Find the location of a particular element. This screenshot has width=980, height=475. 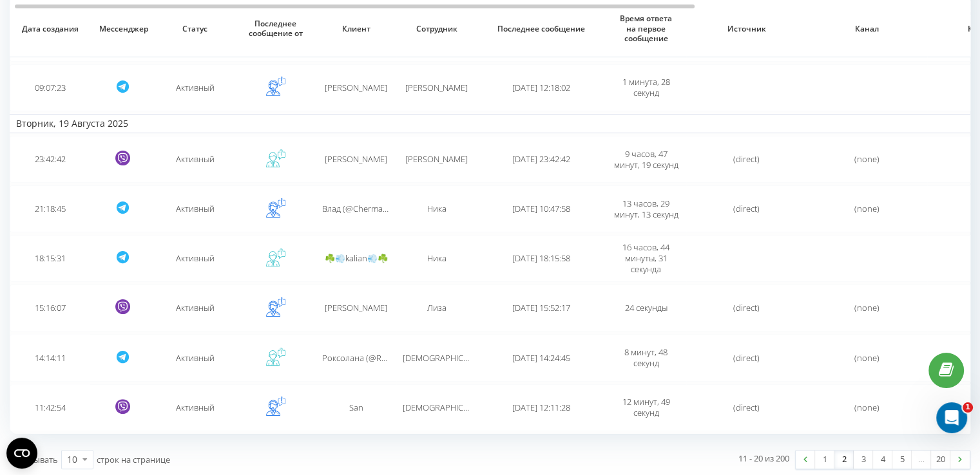

button: Open CMP widget is located at coordinates (22, 453).